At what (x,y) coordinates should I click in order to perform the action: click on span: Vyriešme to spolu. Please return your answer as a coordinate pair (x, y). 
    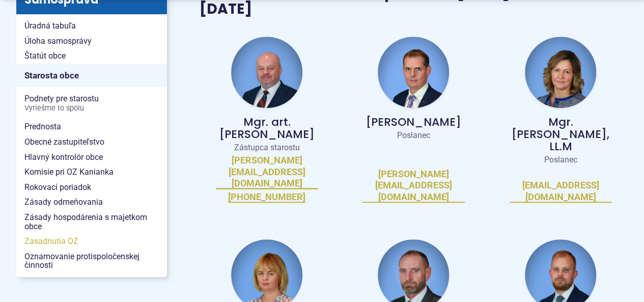
    Looking at the image, I should click on (92, 108).